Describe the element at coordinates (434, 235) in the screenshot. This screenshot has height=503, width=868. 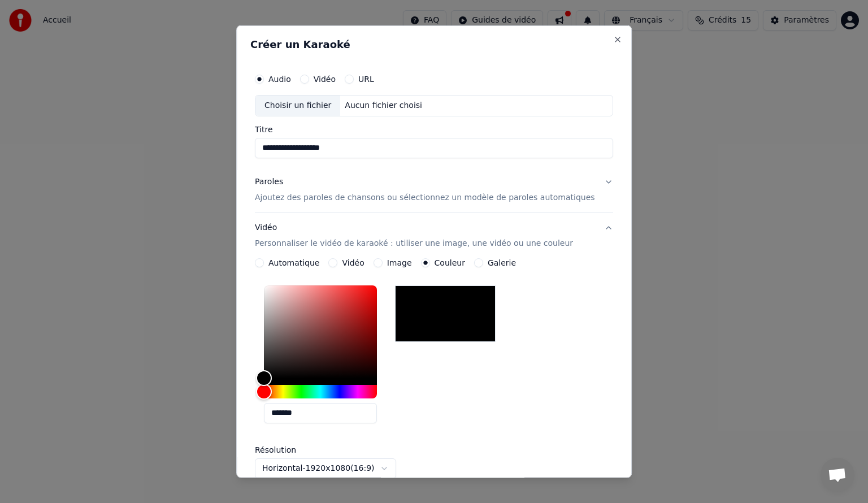
I see `button: VidéoPersonnaliser le vidéo de karaoké : utiliser une image, une vidéo ou une couleur` at that location.